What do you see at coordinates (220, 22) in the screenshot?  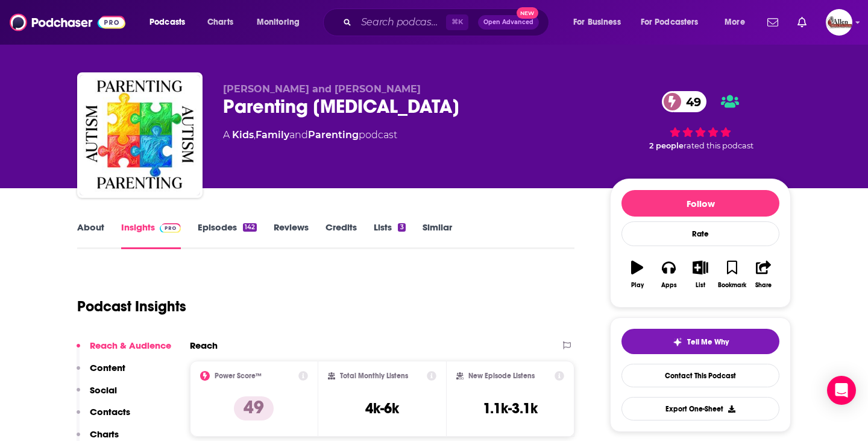 I see `a: Charts` at bounding box center [220, 22].